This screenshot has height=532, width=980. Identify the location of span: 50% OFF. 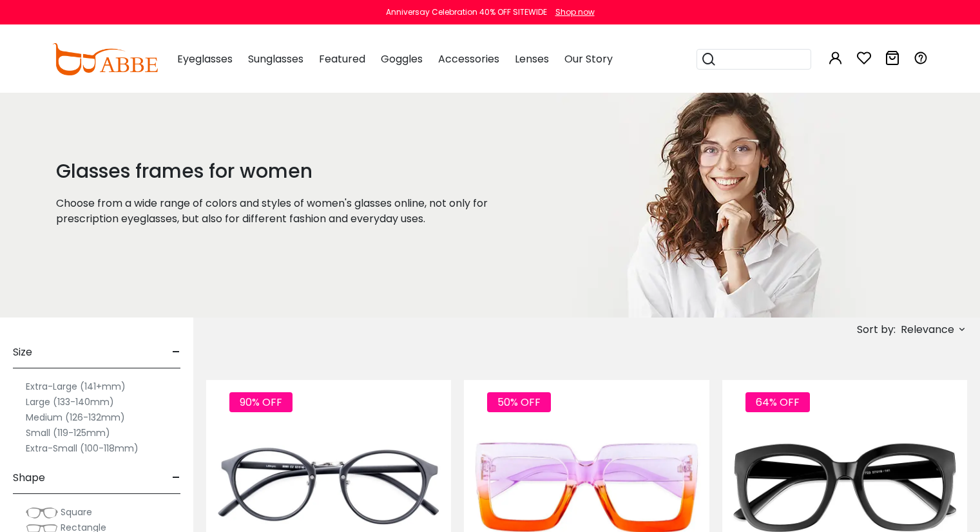
(518, 402).